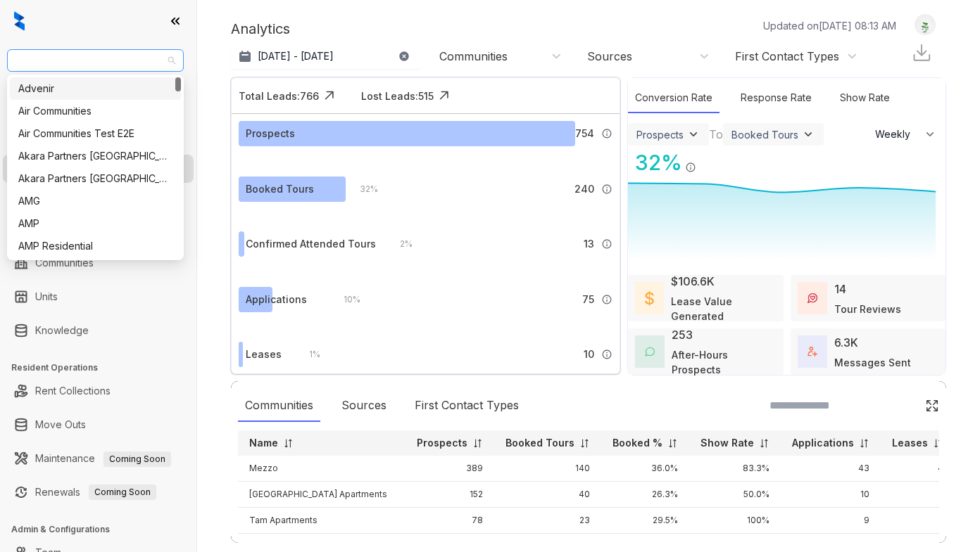 This screenshot has height=552, width=980. I want to click on td: Mezzo, so click(322, 468).